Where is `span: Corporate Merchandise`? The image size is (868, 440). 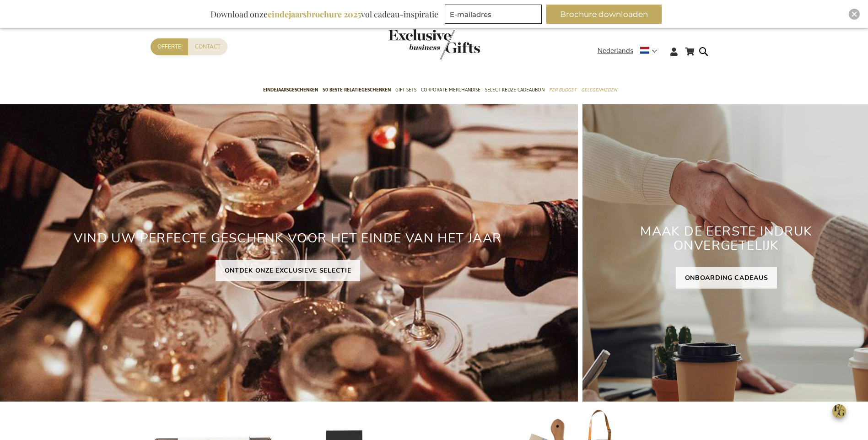 span: Corporate Merchandise is located at coordinates (451, 90).